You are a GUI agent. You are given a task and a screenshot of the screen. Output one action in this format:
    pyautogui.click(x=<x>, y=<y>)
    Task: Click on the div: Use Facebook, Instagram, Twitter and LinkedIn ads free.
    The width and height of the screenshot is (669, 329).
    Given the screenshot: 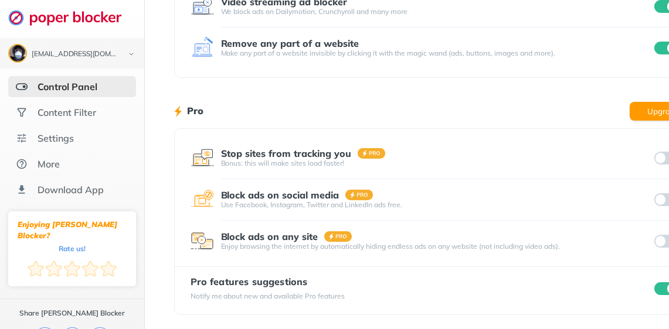 What is the action you would take?
    pyautogui.click(x=436, y=205)
    